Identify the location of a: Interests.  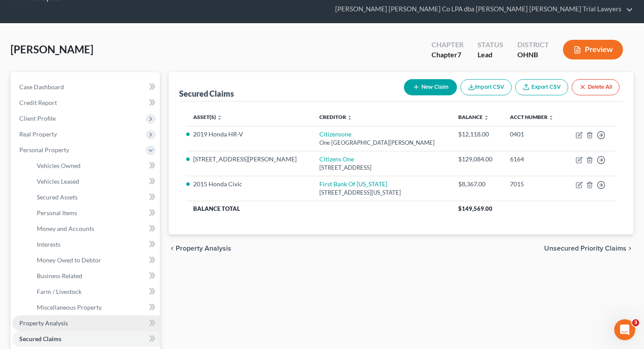
(94, 244).